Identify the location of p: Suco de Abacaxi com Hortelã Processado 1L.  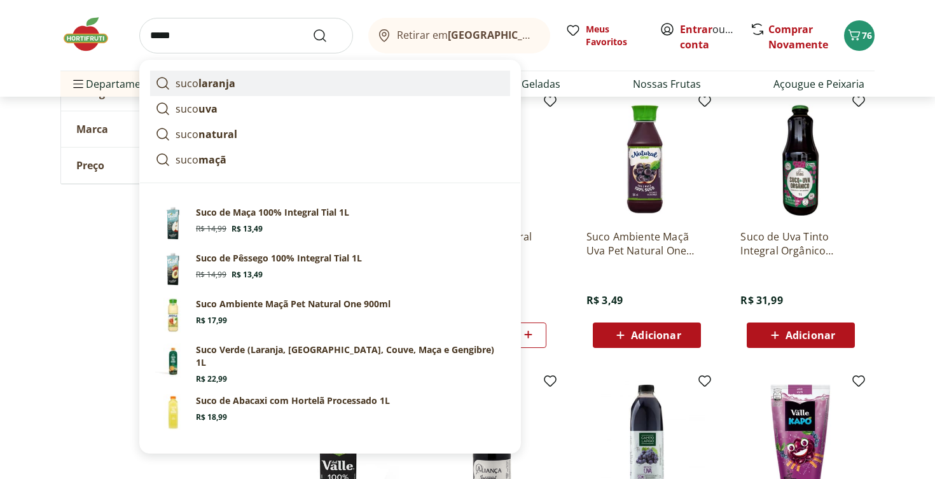
(292, 401).